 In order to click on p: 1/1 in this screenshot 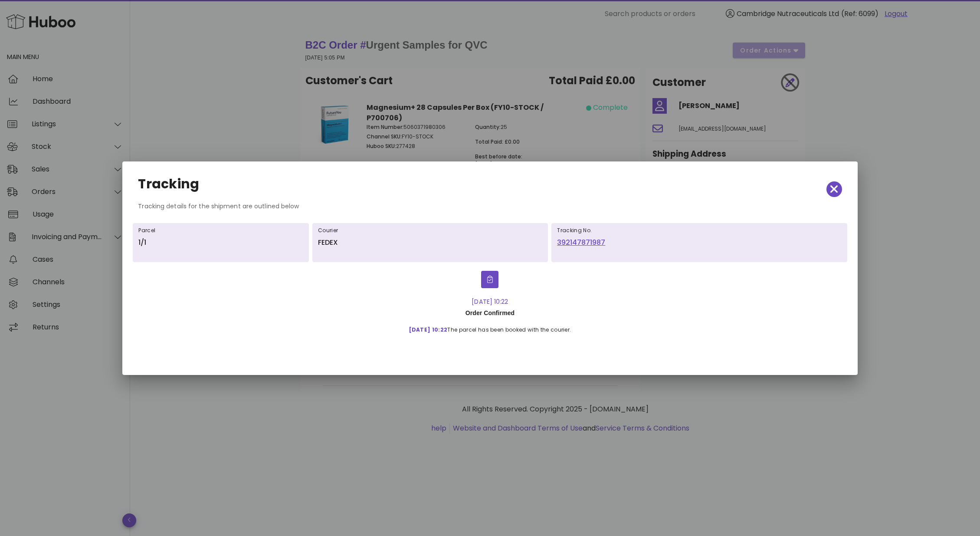, I will do `click(221, 243)`.